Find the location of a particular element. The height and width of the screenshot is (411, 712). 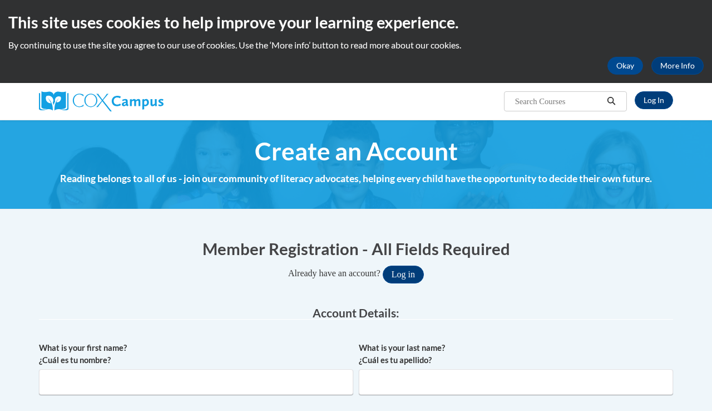

input: Search Courses is located at coordinates (559, 101).